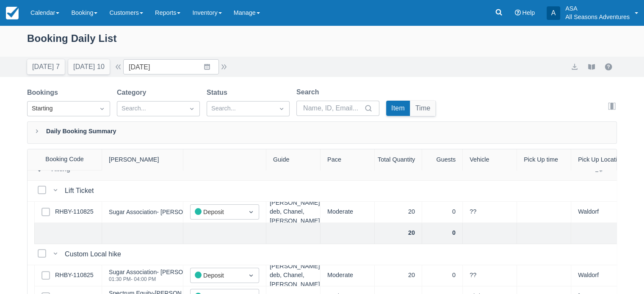 This screenshot has height=294, width=644. I want to click on button: Time, so click(423, 109).